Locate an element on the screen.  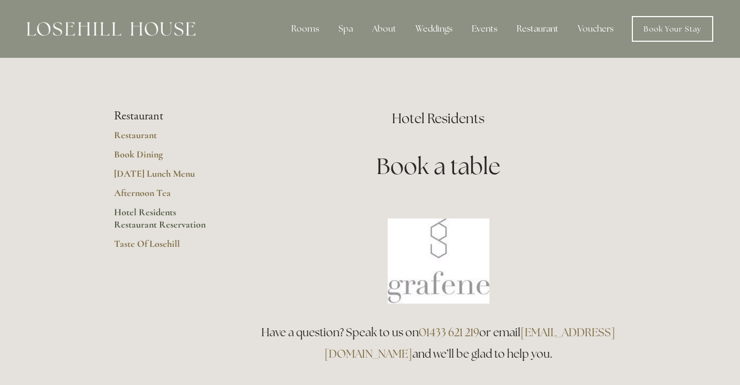
img: Book a table at Grafene Restaurant @ Losehill is located at coordinates (438, 261).